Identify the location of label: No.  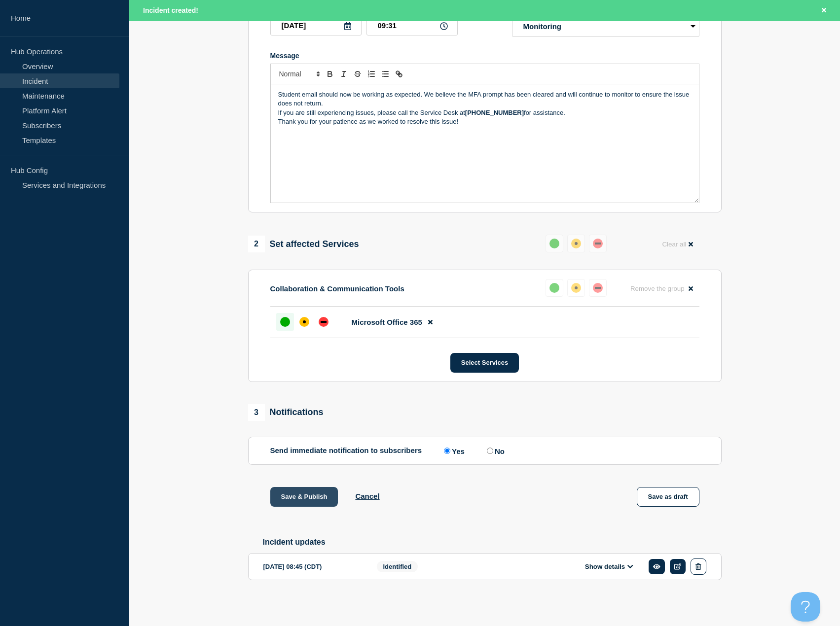
(494, 450).